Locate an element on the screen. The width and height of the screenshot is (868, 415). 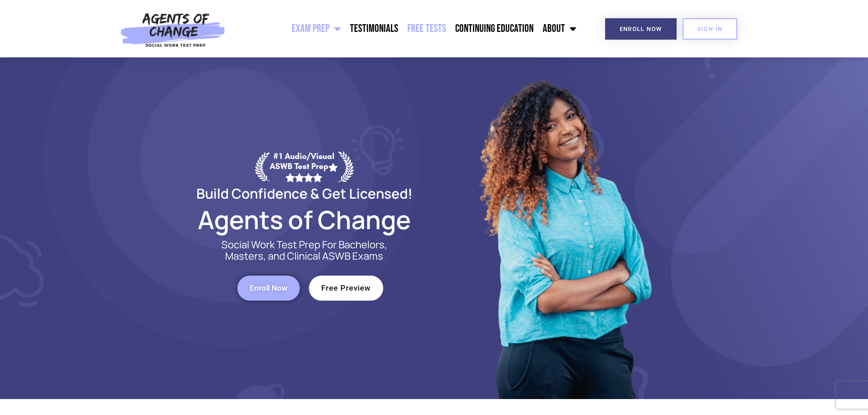
a: Continuing Education is located at coordinates (494, 29).